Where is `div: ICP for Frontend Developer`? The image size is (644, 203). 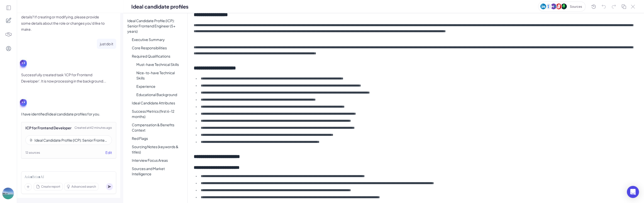 div: ICP for Frontend Developer is located at coordinates (48, 128).